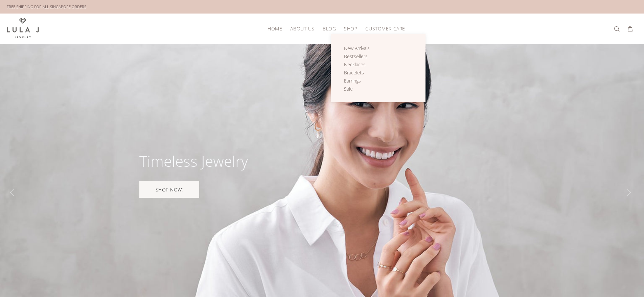  I want to click on span: ABOUT US, so click(302, 29).